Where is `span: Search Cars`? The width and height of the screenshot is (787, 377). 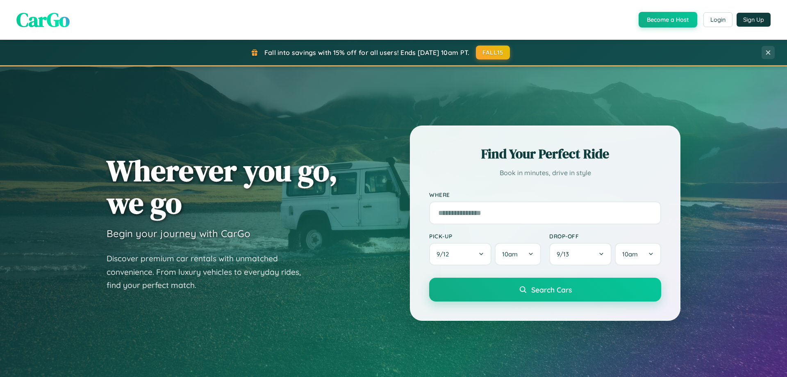
span: Search Cars is located at coordinates (552, 290).